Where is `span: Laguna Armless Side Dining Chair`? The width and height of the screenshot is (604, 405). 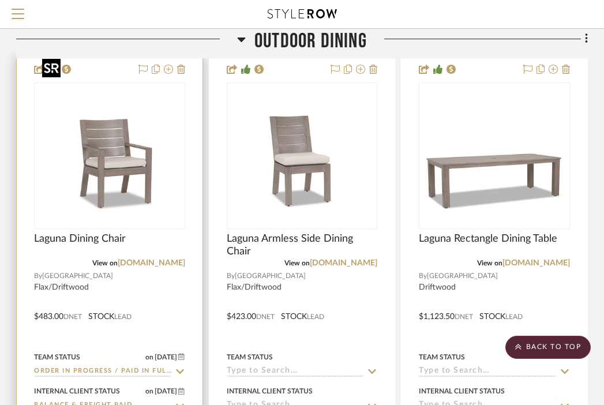
span: Laguna Armless Side Dining Chair is located at coordinates (302, 245).